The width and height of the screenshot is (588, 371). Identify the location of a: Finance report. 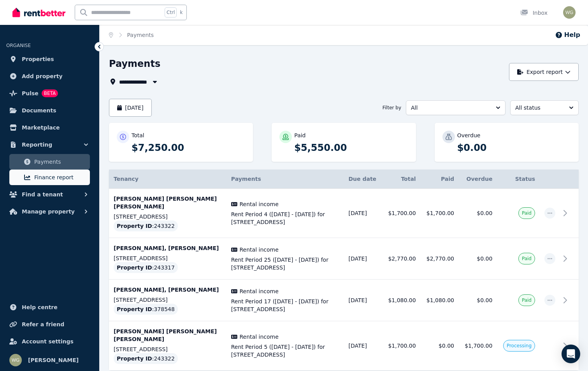
(50, 177).